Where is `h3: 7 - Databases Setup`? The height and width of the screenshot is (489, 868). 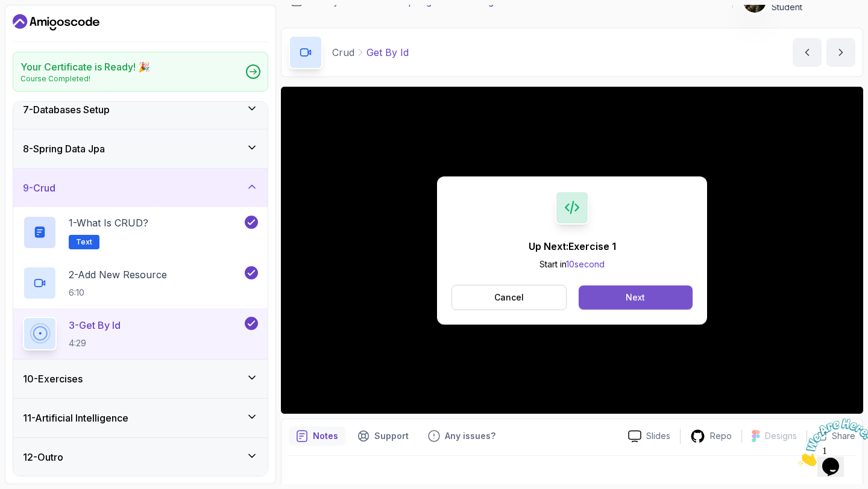 h3: 7 - Databases Setup is located at coordinates (67, 110).